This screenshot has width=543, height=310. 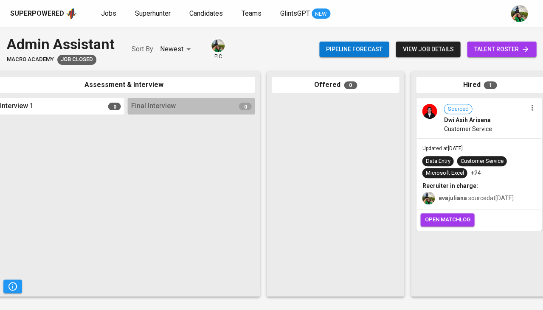 What do you see at coordinates (335, 85) in the screenshot?
I see `div: Offered` at bounding box center [335, 85].